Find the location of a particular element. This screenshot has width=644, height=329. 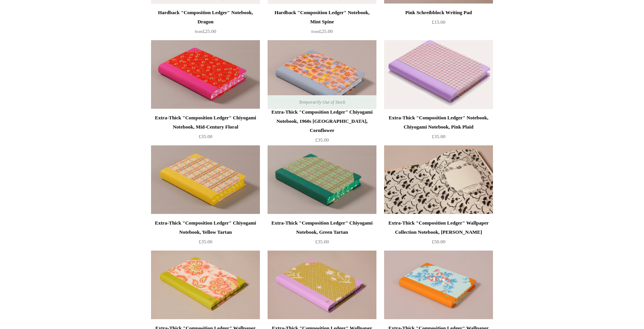

img: Extra-Thick "Composition Ledger" Chiyogami Notebook, 1960s Japan, Cornflower is located at coordinates (322, 75).